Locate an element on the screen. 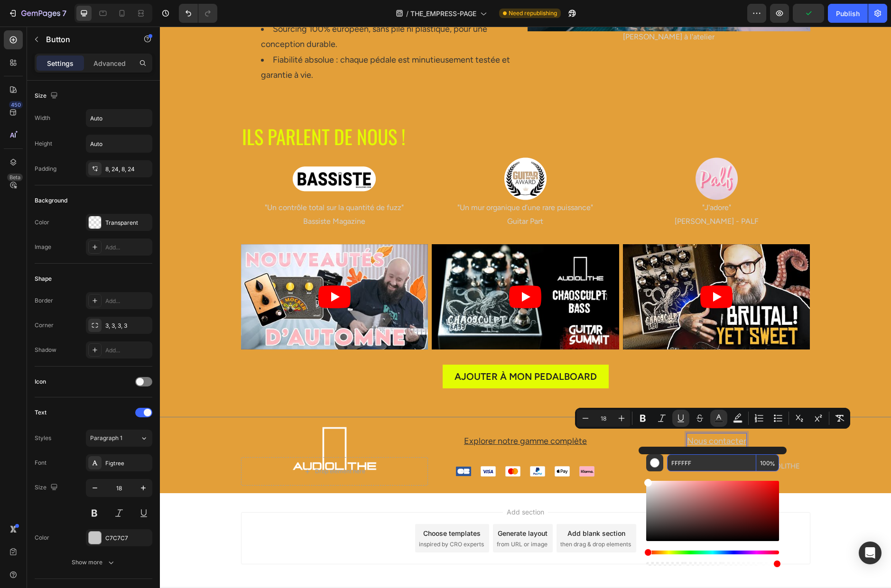 The image size is (891, 588). span: from URL or image is located at coordinates (362, 517).